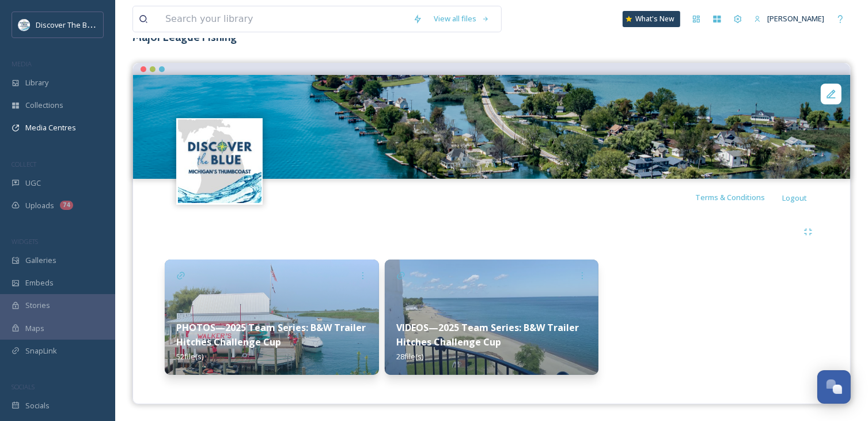  I want to click on div: View all files, so click(461, 19).